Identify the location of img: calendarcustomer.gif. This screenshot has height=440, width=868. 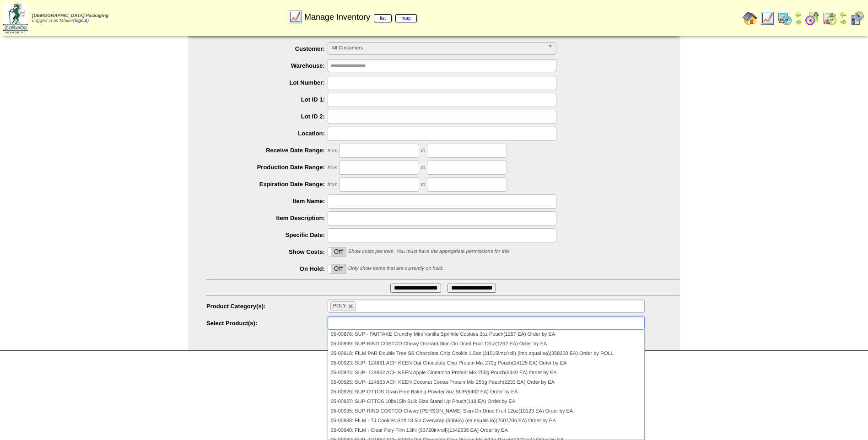
(857, 18).